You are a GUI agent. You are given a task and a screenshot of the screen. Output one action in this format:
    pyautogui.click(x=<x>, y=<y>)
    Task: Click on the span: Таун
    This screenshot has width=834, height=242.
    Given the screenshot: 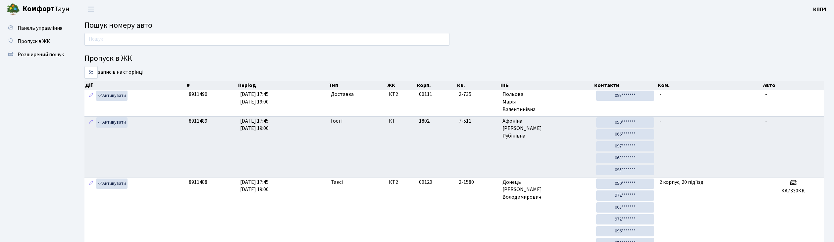 What is the action you would take?
    pyautogui.click(x=46, y=9)
    